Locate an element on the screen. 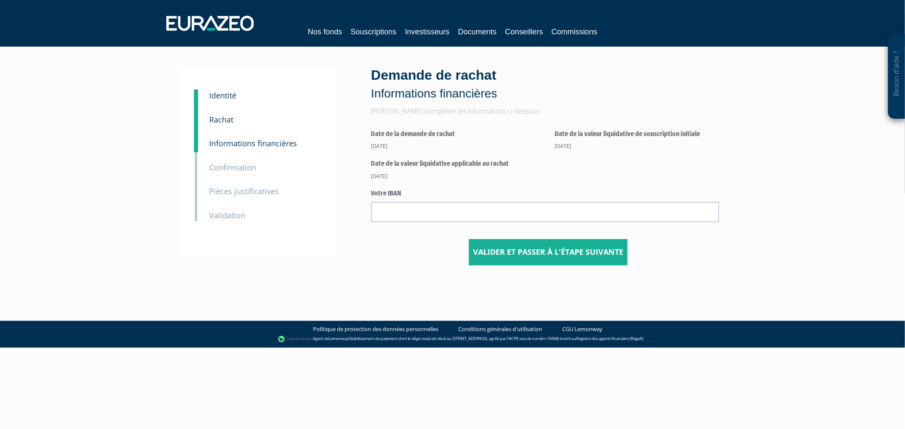 The image size is (905, 429). a: 1 is located at coordinates (196, 98).